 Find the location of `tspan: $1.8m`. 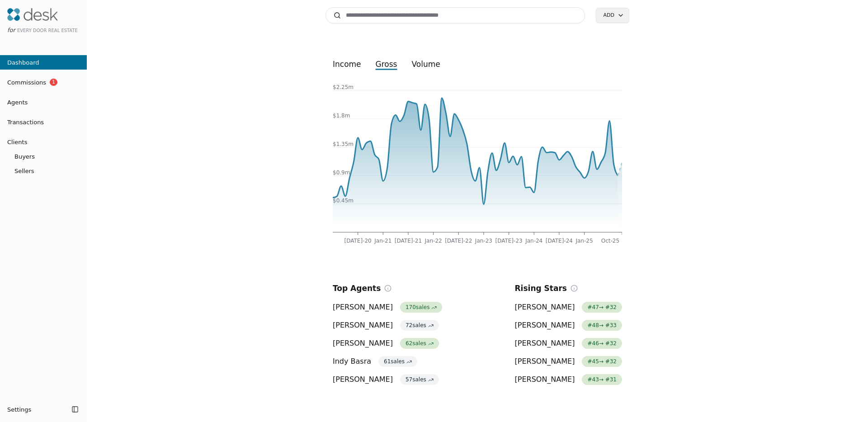

tspan: $1.8m is located at coordinates (342, 116).